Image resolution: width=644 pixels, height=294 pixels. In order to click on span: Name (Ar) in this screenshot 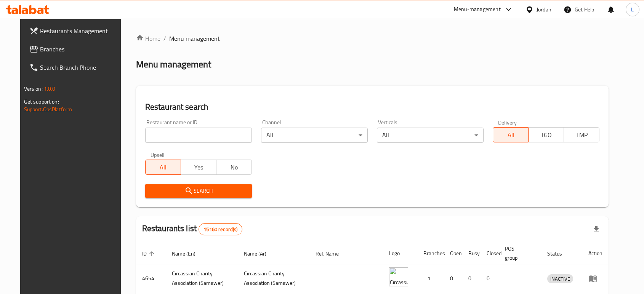, I will do `click(260, 254)`.